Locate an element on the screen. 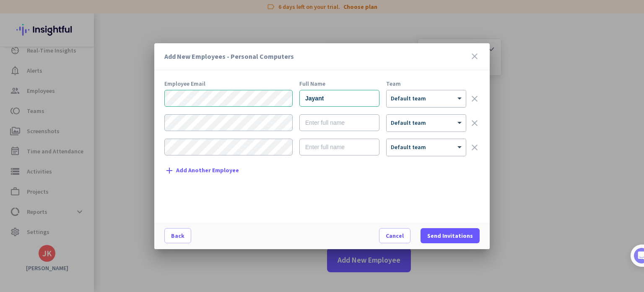 The width and height of the screenshot is (644, 292). span: Help is located at coordinates (105, 257).